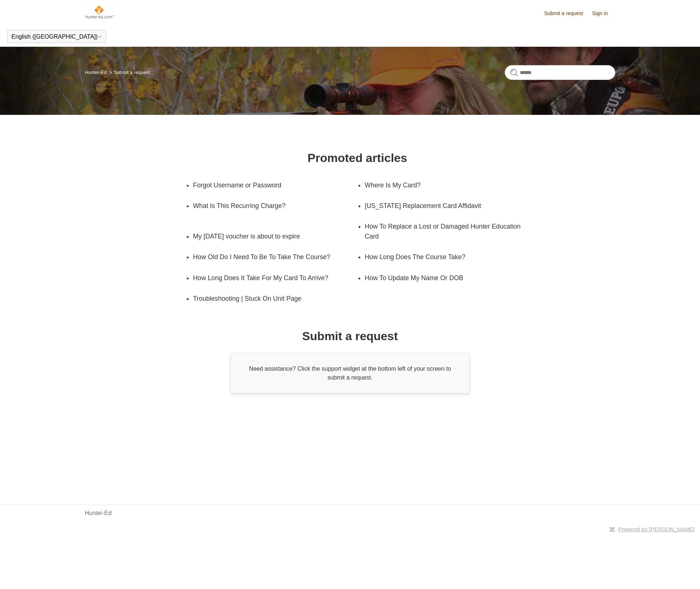 This screenshot has width=700, height=589. What do you see at coordinates (357, 158) in the screenshot?
I see `h1: Promoted articles` at bounding box center [357, 158].